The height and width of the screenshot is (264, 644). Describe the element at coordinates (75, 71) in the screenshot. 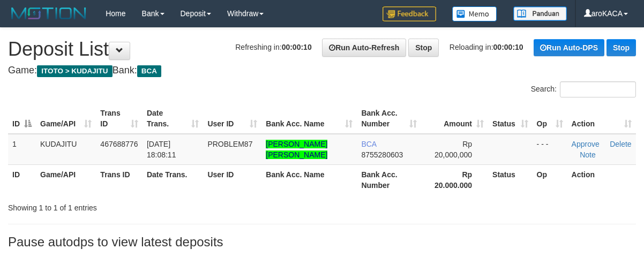

I see `span: ITOTO > KUDAJITU` at that location.